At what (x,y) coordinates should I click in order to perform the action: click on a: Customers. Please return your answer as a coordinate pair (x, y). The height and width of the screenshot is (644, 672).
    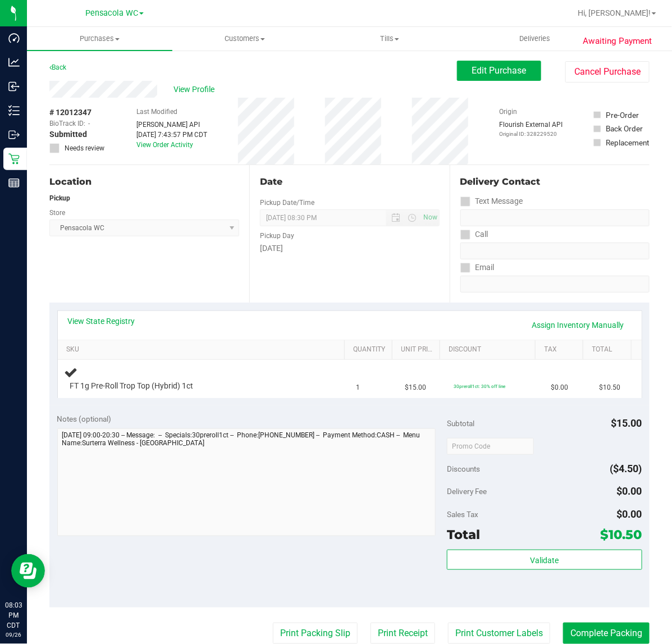
    Looking at the image, I should click on (245, 39).